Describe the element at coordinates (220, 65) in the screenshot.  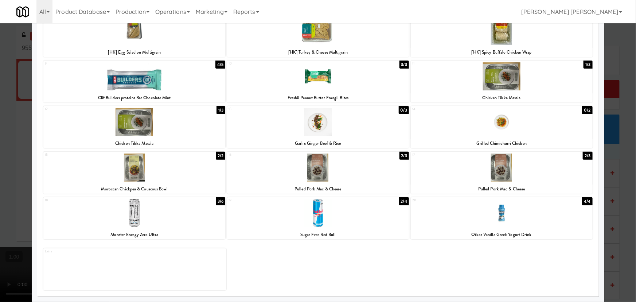
I see `div: 4/5` at that location.